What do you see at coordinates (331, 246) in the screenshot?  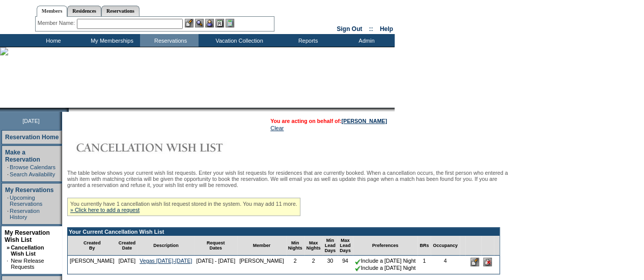 I see `td: Min Lead Days` at bounding box center [331, 246].